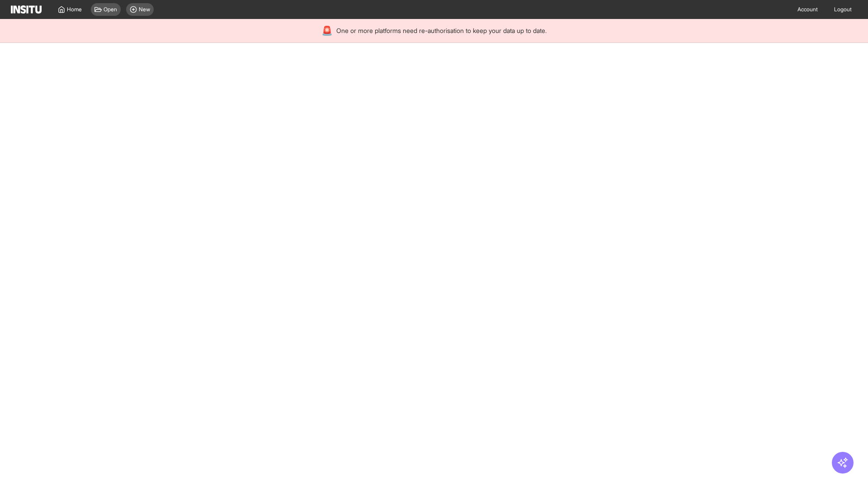  I want to click on span: Home, so click(75, 10).